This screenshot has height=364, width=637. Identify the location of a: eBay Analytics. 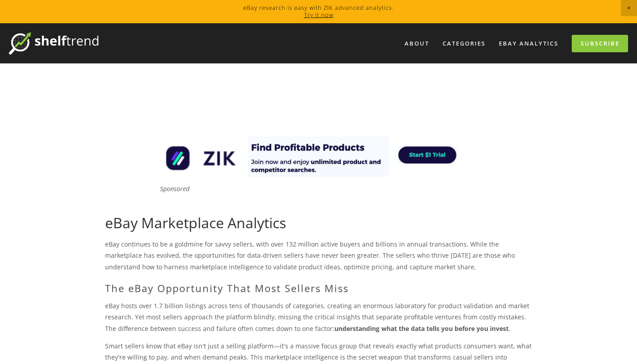
(528, 44).